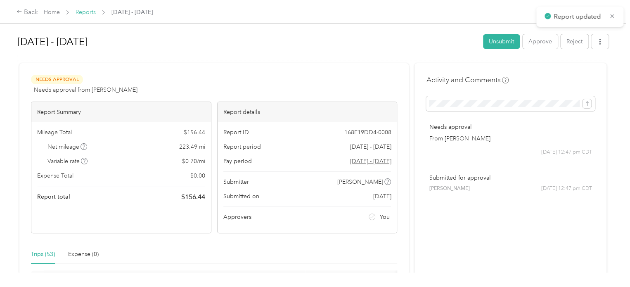  What do you see at coordinates (510, 127) in the screenshot?
I see `p: Needs approval` at bounding box center [510, 127].